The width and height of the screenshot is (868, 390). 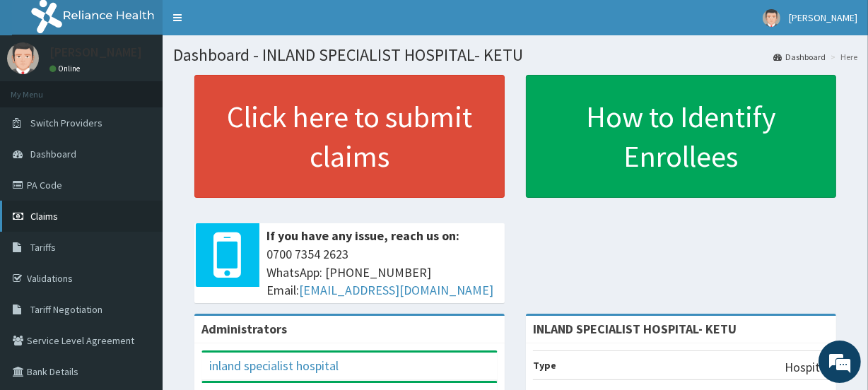 I want to click on b: If you have any issue, reach us on:, so click(x=363, y=235).